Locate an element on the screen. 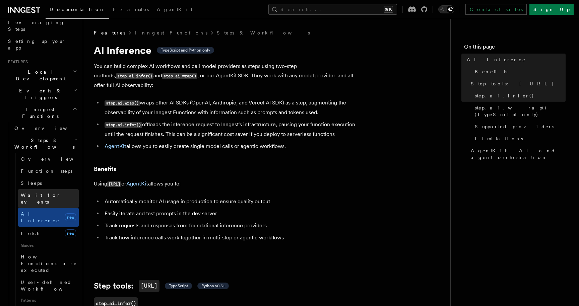 This screenshot has height=306, width=579. span: TypeScript is located at coordinates (178, 286).